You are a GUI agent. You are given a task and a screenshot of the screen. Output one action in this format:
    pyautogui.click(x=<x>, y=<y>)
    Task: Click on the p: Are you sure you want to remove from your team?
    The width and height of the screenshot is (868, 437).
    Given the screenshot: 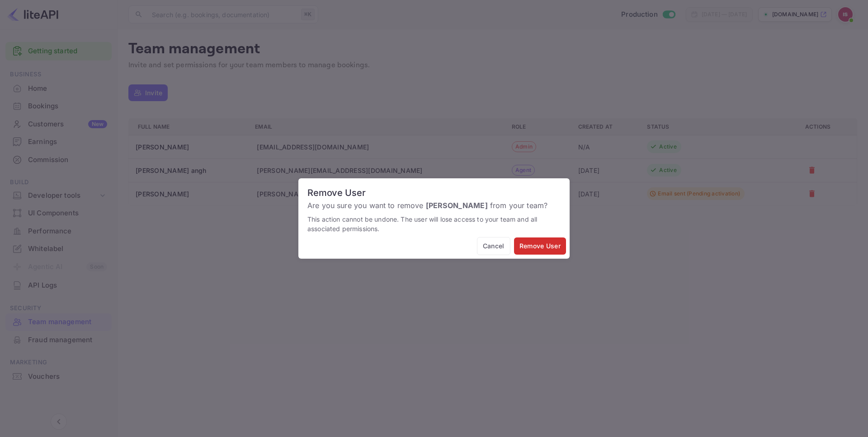 What is the action you would take?
    pyautogui.click(x=434, y=206)
    